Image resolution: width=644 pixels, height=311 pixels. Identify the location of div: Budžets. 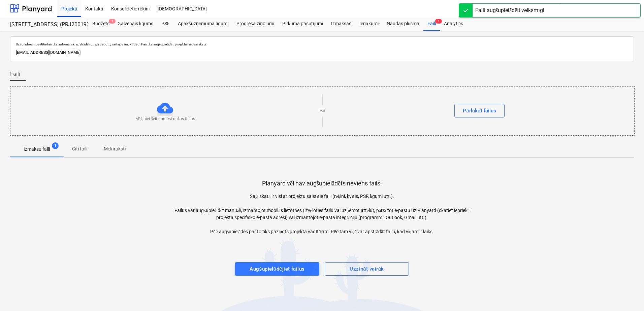
(101, 24).